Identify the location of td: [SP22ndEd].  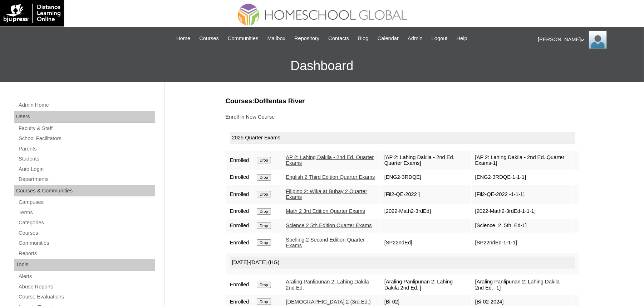
(426, 242).